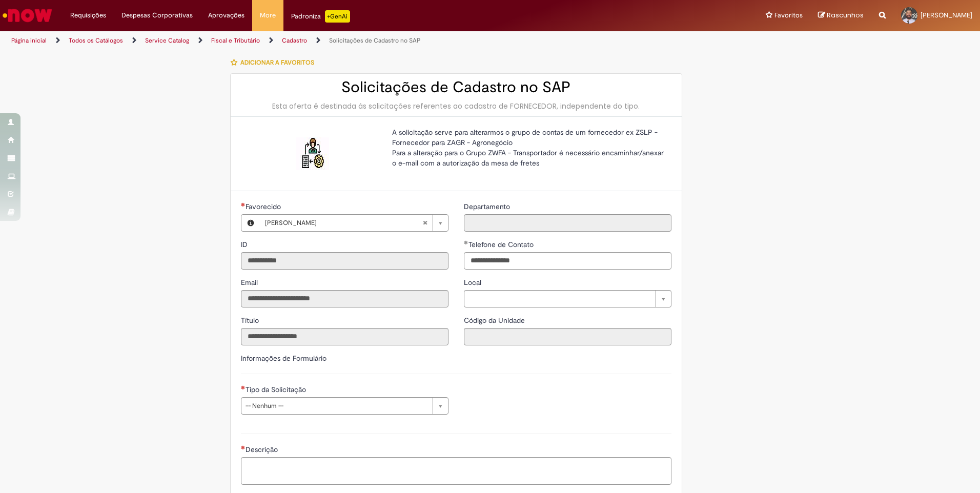  What do you see at coordinates (29, 40) in the screenshot?
I see `a: Página inicial` at bounding box center [29, 40].